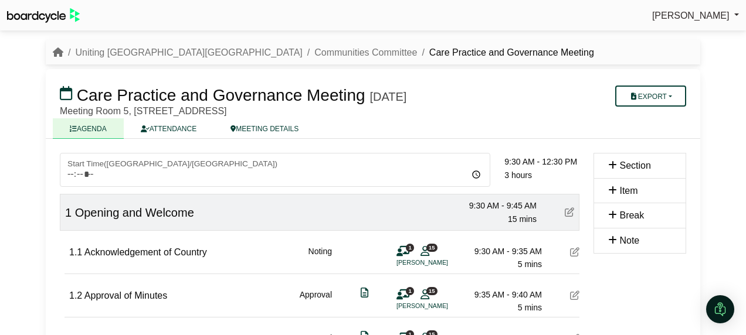  What do you see at coordinates (125, 295) in the screenshot?
I see `span: Approval of Minutes` at bounding box center [125, 295].